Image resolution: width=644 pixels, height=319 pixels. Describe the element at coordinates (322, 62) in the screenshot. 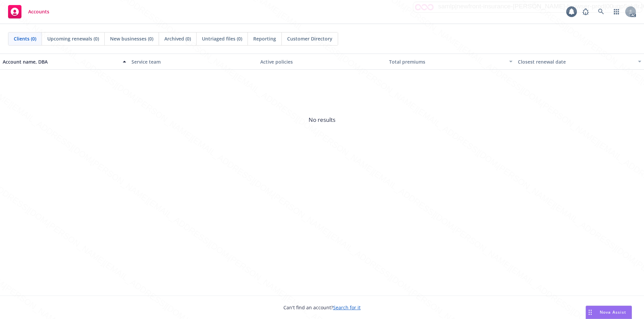

I see `div: Active policies` at that location.